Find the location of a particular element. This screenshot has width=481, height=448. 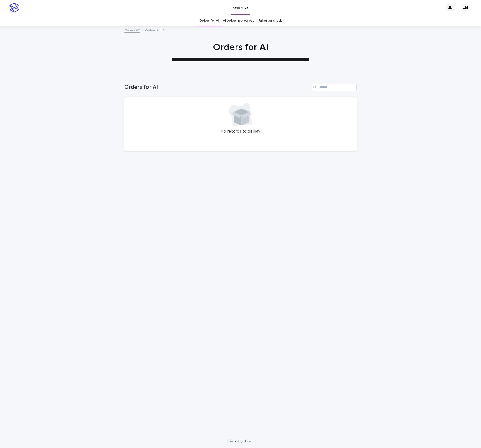

a: Powered By Stacker is located at coordinates (240, 441).